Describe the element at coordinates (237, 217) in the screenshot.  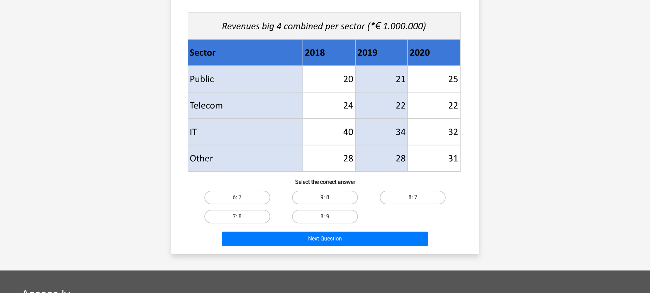
I see `label: 7: 8` at that location.